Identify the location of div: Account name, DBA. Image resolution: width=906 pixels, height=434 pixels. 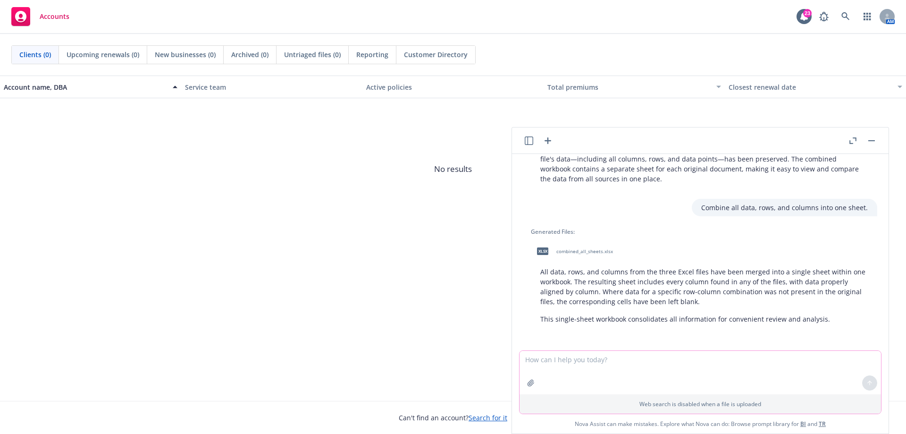
(85, 87).